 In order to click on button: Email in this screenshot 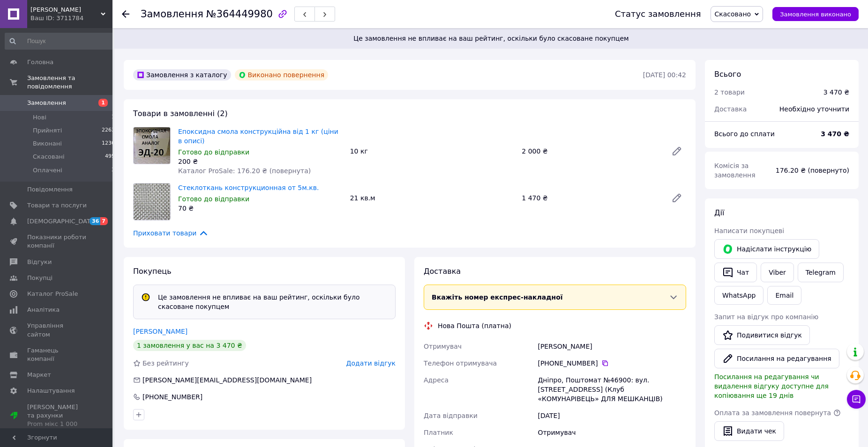, I will do `click(784, 296)`.